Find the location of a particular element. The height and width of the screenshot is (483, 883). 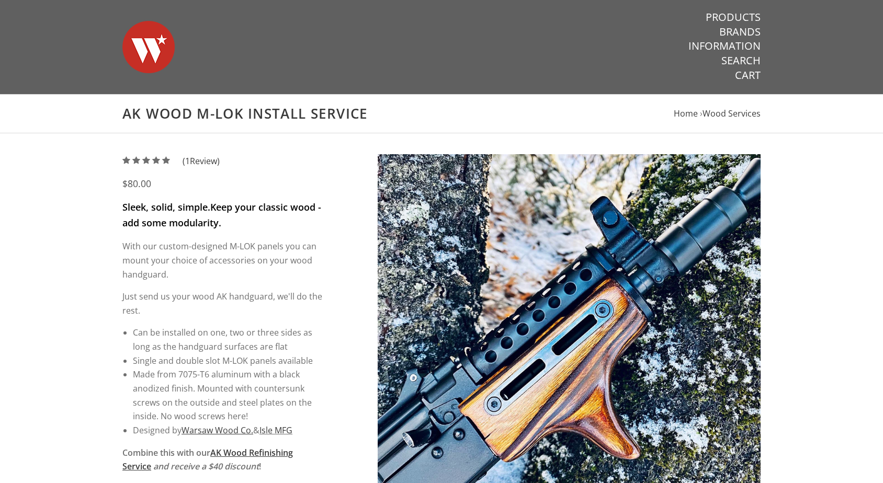

p: Just send us your wood AK handguard, we'll do the rest. is located at coordinates (222, 303).